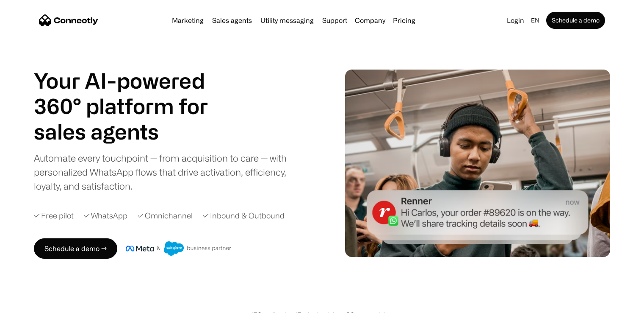 This screenshot has width=644, height=313. Describe the element at coordinates (165, 215) in the screenshot. I see `div: ✓ Omnichannel` at that location.